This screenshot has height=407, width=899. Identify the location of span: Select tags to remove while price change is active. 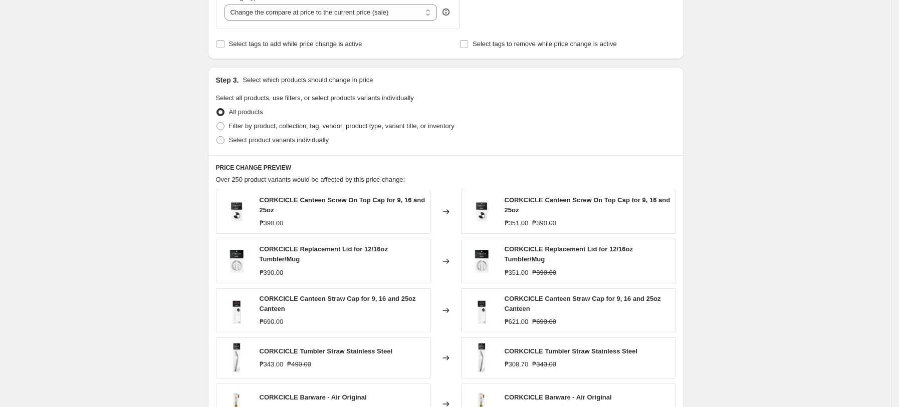
(544, 44).